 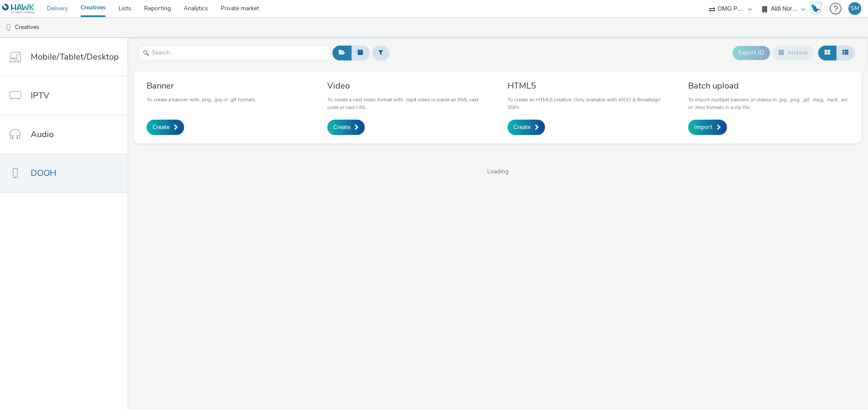 What do you see at coordinates (234, 53) in the screenshot?
I see `input: Search...` at bounding box center [234, 53].